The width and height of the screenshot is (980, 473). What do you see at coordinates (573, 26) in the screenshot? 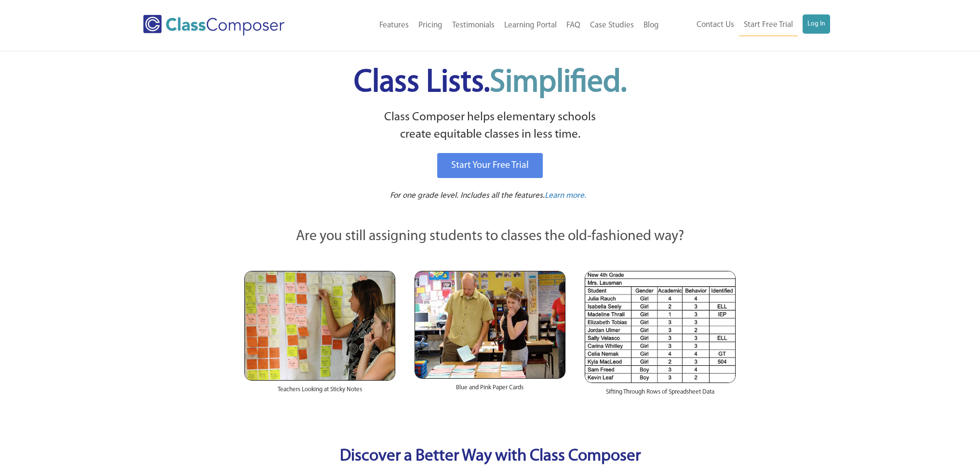
I see `a: FAQ` at bounding box center [573, 26].